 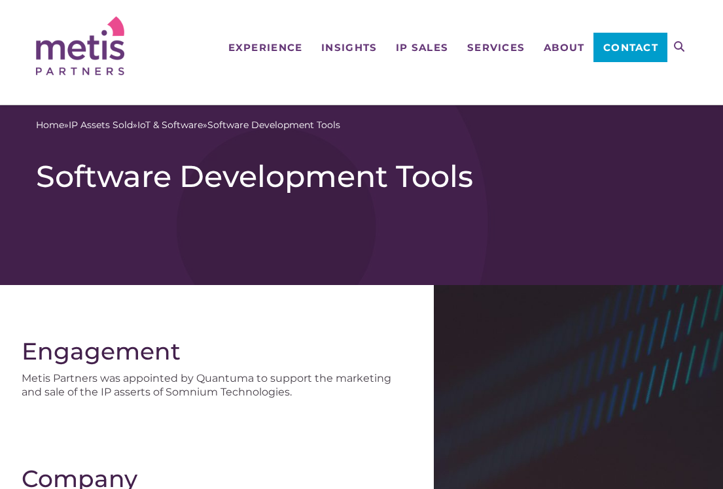 What do you see at coordinates (101, 125) in the screenshot?
I see `a: IP Assets Sold` at bounding box center [101, 125].